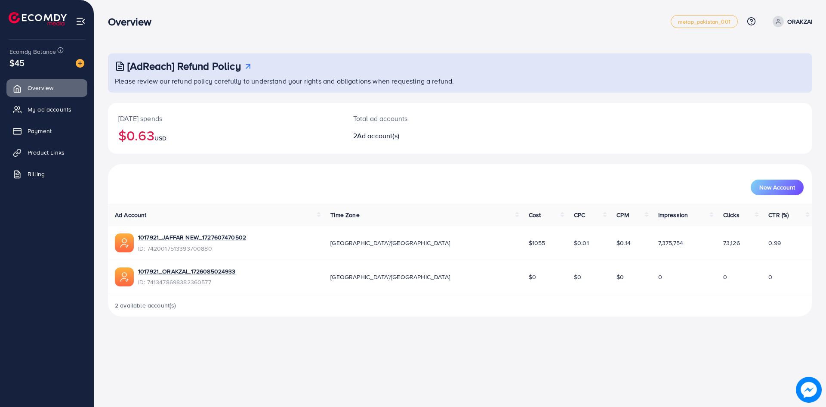  I want to click on span: $1055, so click(537, 243).